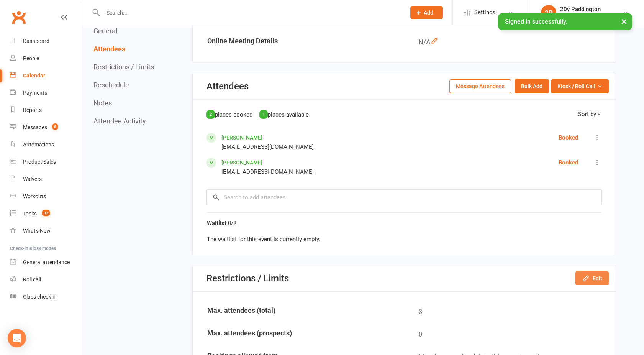  Describe the element at coordinates (35, 93) in the screenshot. I see `div: Payments` at that location.